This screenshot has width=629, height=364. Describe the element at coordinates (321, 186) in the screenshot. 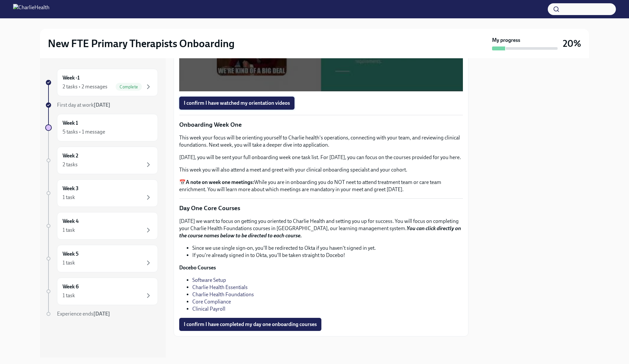

I see `p: 📅 While you are in onboarding you do NOT neet to attend treatment team or care team enrichment. Y...` at that location.